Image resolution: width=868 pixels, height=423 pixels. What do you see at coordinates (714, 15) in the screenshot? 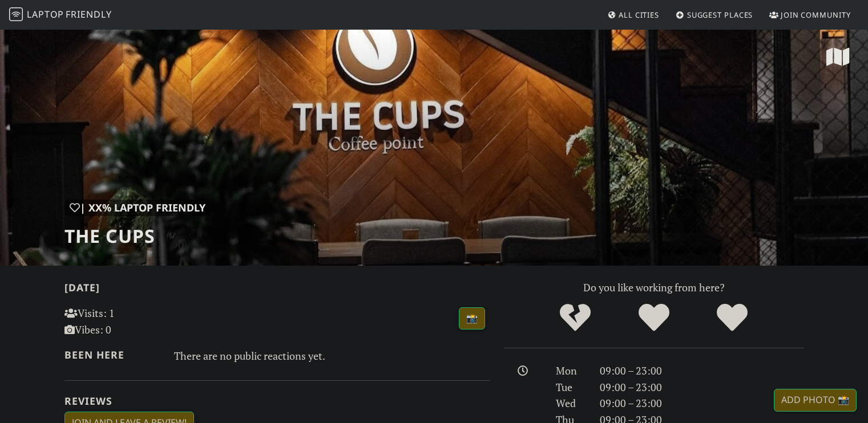
I see `a: Suggest Places` at bounding box center [714, 15].